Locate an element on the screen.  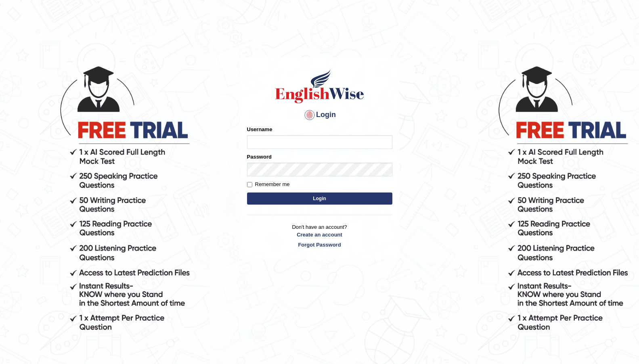
img: Logo of English Wise sign in for intelligent practice with AI is located at coordinates (320, 87).